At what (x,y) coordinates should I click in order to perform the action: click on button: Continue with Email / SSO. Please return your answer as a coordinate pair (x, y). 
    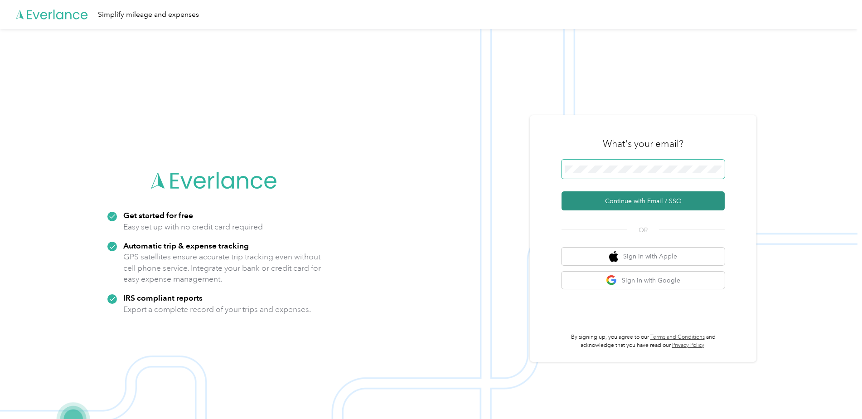
    Looking at the image, I should click on (643, 201).